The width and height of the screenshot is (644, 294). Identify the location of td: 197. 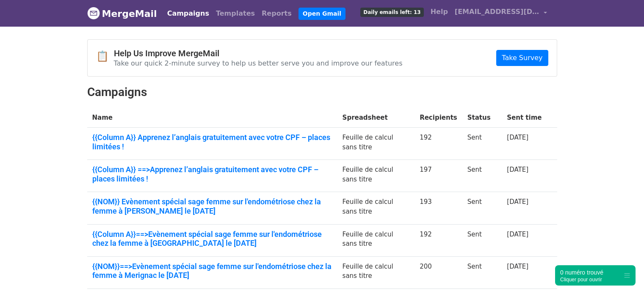
(438, 176).